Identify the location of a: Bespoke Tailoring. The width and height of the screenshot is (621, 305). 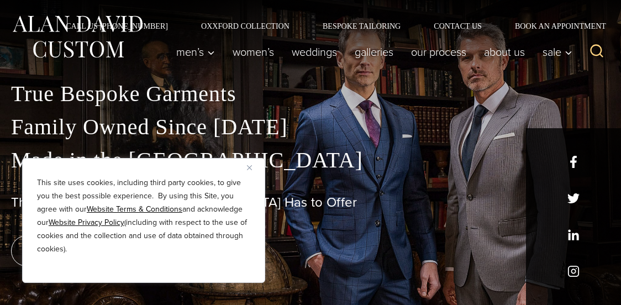
(361, 26).